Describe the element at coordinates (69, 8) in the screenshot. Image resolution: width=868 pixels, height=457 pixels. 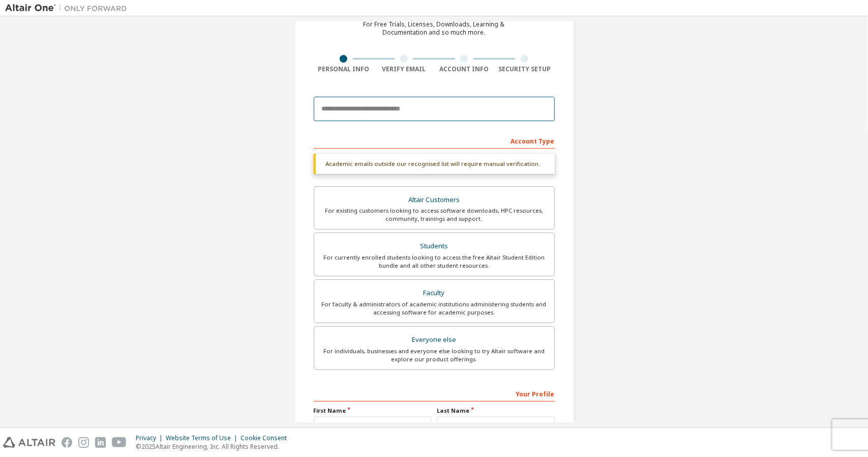
I see `img: Altair One` at that location.